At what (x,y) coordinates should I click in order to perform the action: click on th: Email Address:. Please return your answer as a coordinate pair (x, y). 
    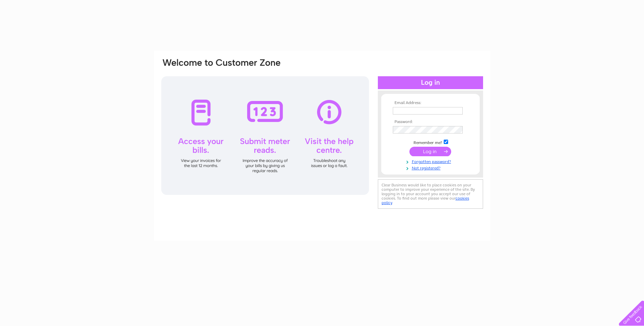
    Looking at the image, I should click on (430, 103).